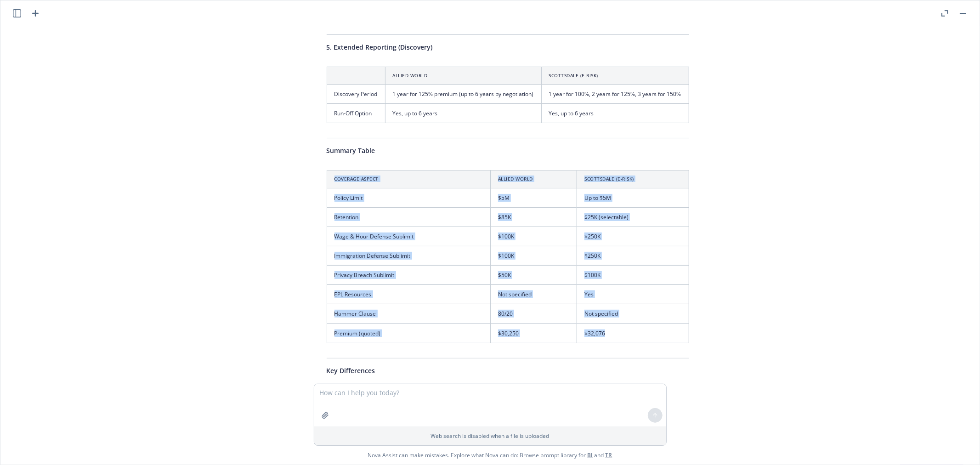 This screenshot has width=980, height=465. I want to click on td: Hammer Clause, so click(408, 314).